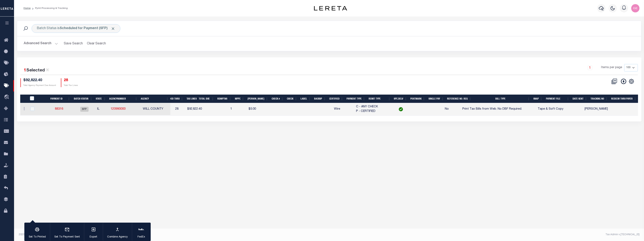 The image size is (644, 241). What do you see at coordinates (157, 109) in the screenshot?
I see `td: WILL COUNTY` at bounding box center [157, 109].